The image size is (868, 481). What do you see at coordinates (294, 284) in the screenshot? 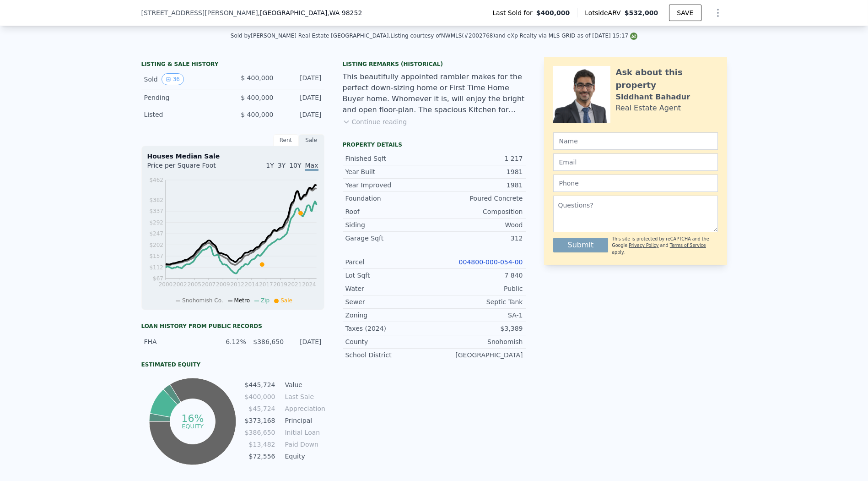
I see `tspan: 2021` at bounding box center [294, 284].